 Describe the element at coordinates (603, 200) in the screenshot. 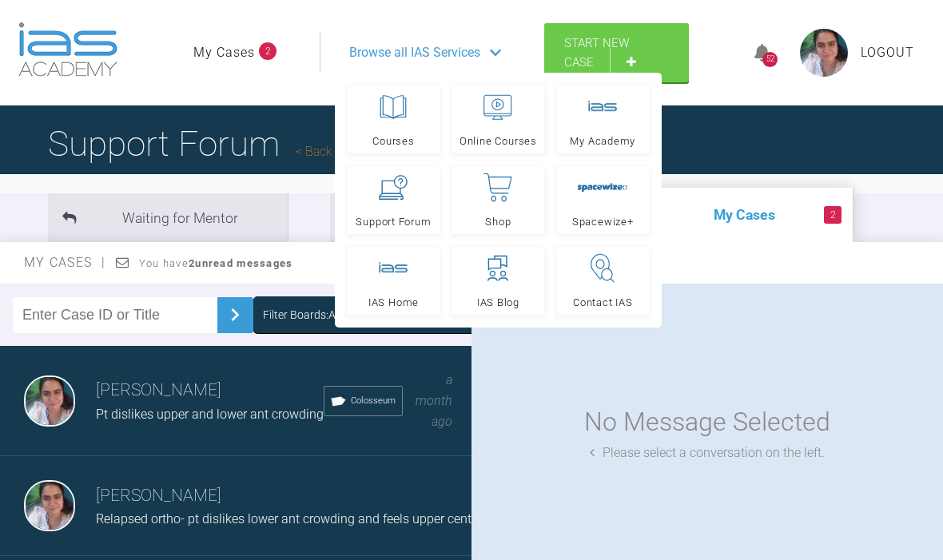

I see `a: Spacewize+` at that location.